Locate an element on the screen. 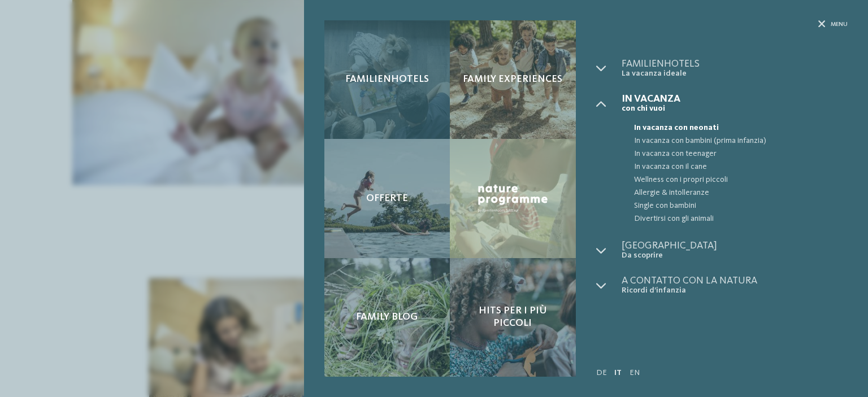 The image size is (868, 397). a: Hotel per neonati in Alto Adige per una vacanza di relax Offerte is located at coordinates (388, 198).